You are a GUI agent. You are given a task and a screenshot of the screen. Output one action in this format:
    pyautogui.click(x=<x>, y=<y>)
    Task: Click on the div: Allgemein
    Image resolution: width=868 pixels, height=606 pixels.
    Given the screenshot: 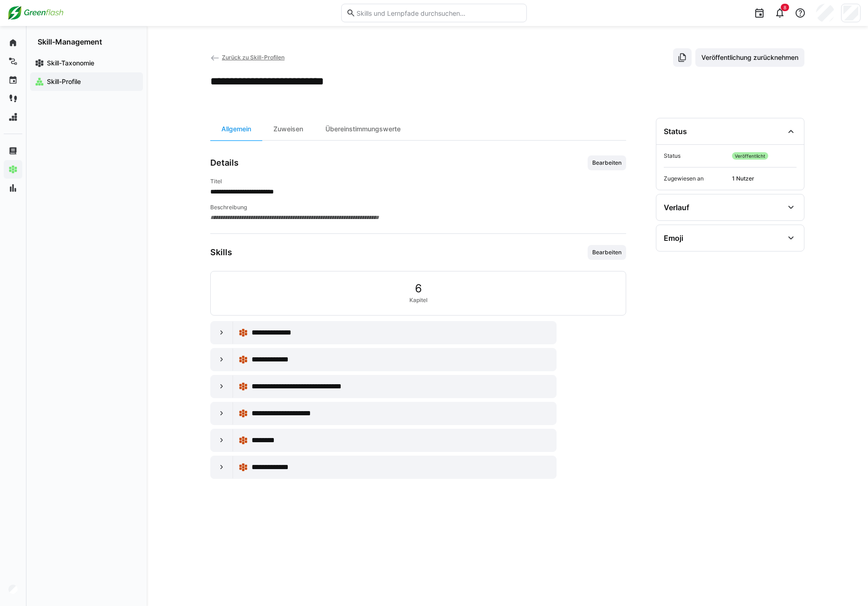 What is the action you would take?
    pyautogui.click(x=237, y=129)
    